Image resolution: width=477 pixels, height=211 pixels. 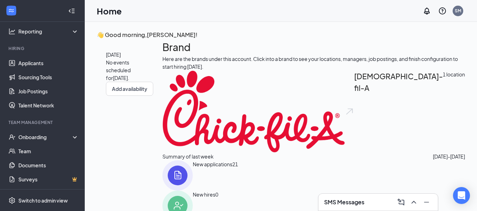 What do you see at coordinates (177, 176) in the screenshot?
I see `img: icon` at bounding box center [177, 176].